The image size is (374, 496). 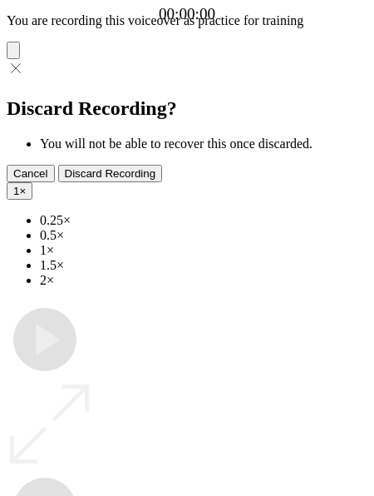 I want to click on button: 1×, so click(x=19, y=191).